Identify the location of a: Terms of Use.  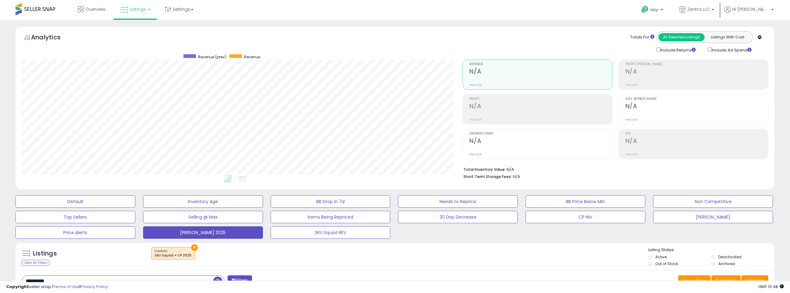
(66, 287).